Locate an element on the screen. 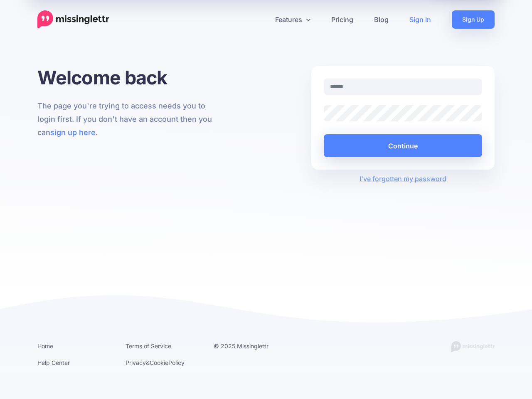  li: © 2025 Missinglettr is located at coordinates (252, 346).